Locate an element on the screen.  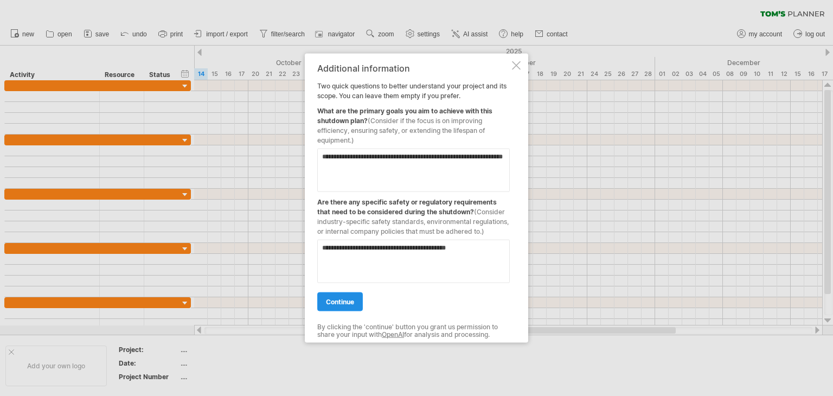
div: Are there any specific safety or regulatory requirements that need to be considered during the sh... is located at coordinates (413, 214).